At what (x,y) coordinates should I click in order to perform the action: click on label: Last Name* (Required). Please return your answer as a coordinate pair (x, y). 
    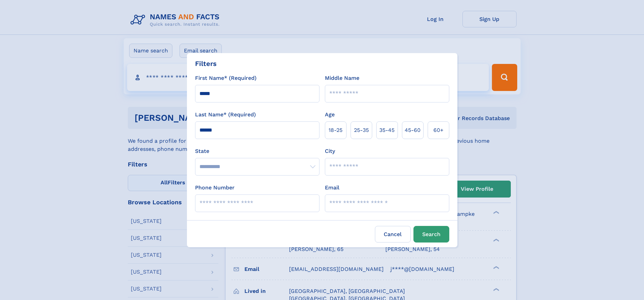
    Looking at the image, I should click on (225, 115).